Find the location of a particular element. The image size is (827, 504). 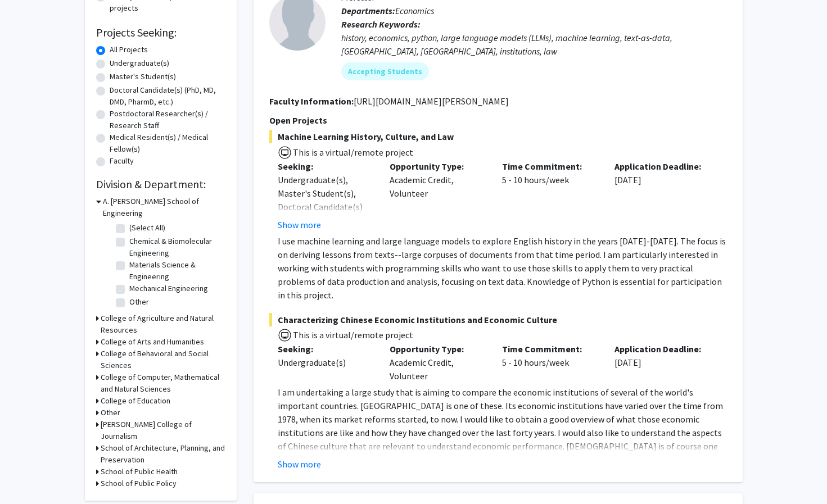

label: All Projects is located at coordinates (129, 49).